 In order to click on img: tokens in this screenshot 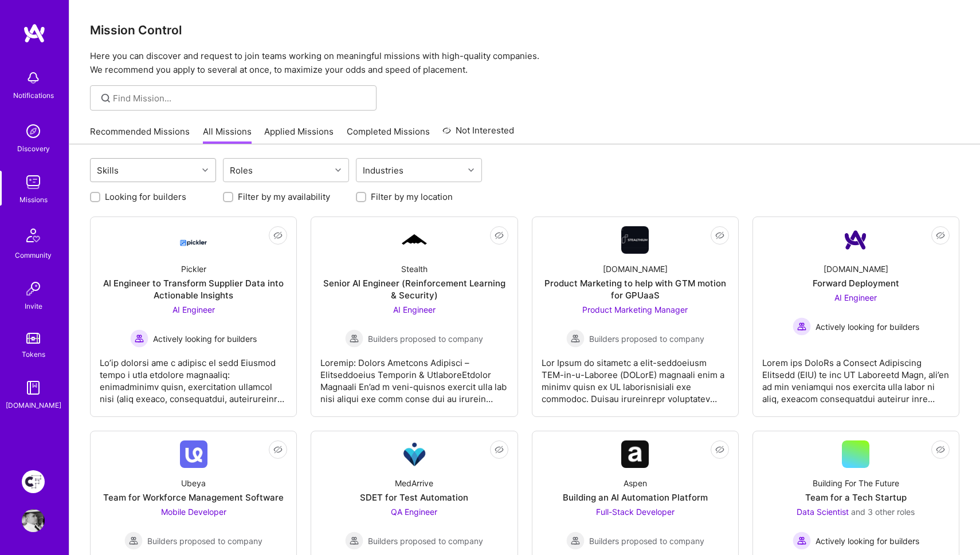, I will do `click(33, 339)`.